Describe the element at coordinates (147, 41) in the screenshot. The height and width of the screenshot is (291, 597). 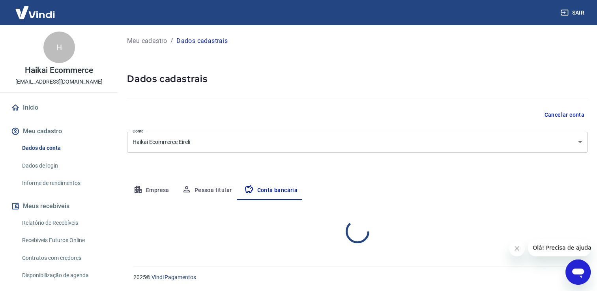
I see `p: Meu cadastro` at that location.